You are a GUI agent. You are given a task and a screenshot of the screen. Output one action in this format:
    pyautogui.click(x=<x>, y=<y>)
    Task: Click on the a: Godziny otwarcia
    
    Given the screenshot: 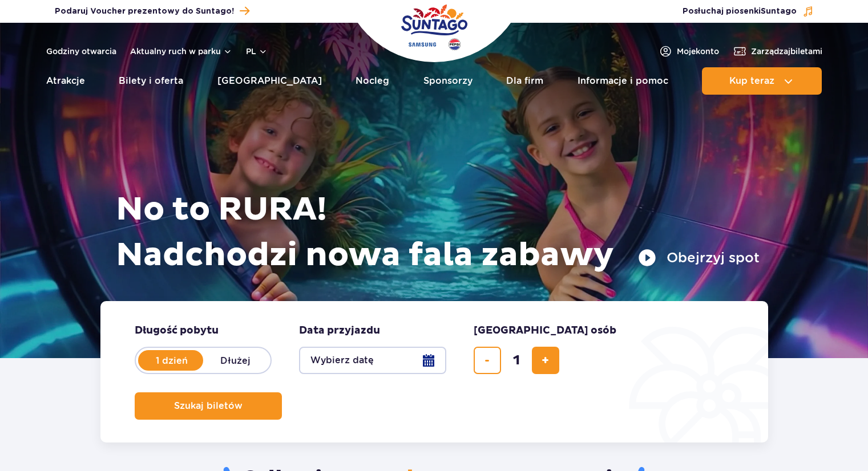 What is the action you would take?
    pyautogui.click(x=81, y=52)
    